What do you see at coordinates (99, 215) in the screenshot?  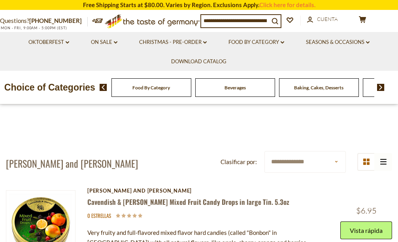 I see `span: 0 estrellas` at bounding box center [99, 215].